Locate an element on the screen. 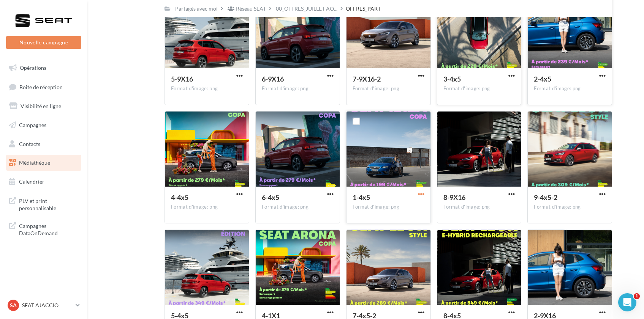 The height and width of the screenshot is (319, 644). span: Contacts is located at coordinates (30, 143).